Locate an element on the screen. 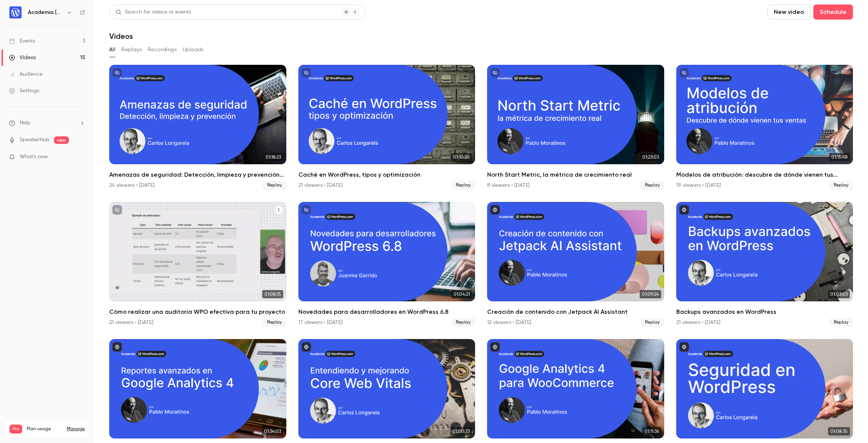  span: Pro is located at coordinates (16, 429).